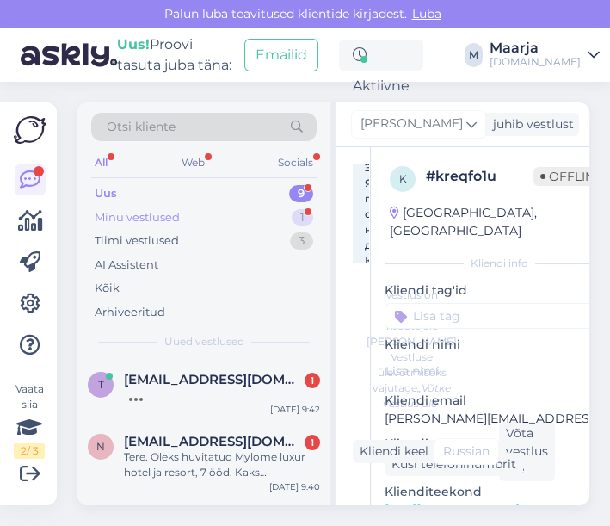 Image resolution: width=610 pixels, height=526 pixels. What do you see at coordinates (126, 265) in the screenshot?
I see `div: AI Assistent` at bounding box center [126, 265].